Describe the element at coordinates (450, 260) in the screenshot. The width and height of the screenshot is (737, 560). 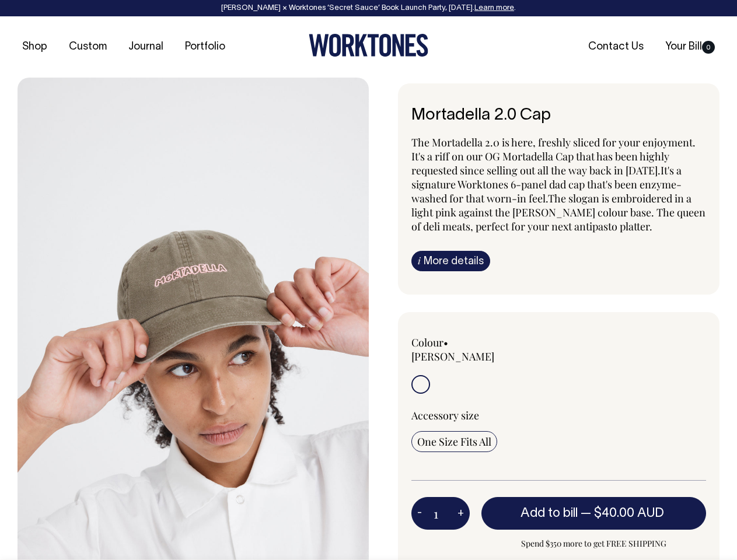
I see `a: iMore details` at that location.